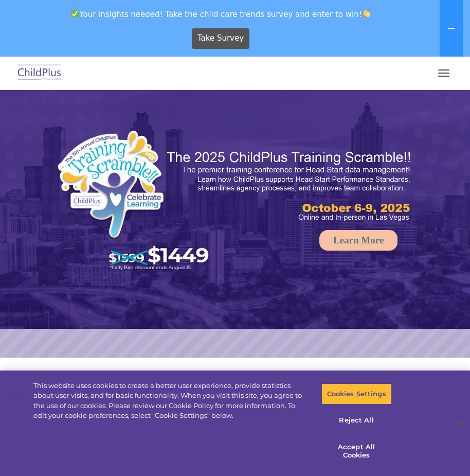  Describe the element at coordinates (356, 394) in the screenshot. I see `button: Cookies Settings` at that location.